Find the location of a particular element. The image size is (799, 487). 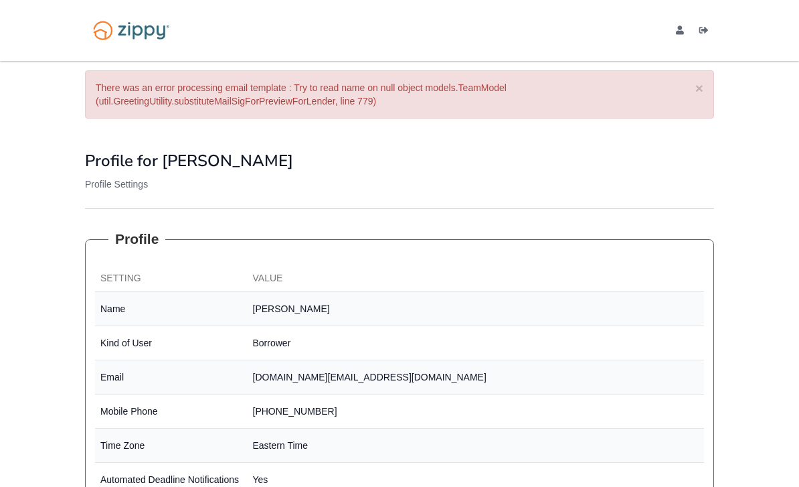

legend: Profile is located at coordinates (137, 239).